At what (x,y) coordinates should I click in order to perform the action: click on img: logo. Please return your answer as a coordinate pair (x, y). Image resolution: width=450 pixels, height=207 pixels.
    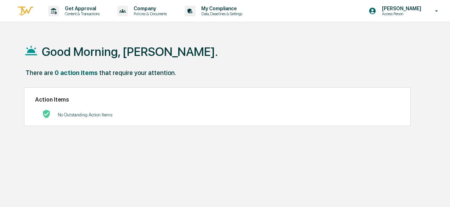
    Looking at the image, I should click on (26, 11).